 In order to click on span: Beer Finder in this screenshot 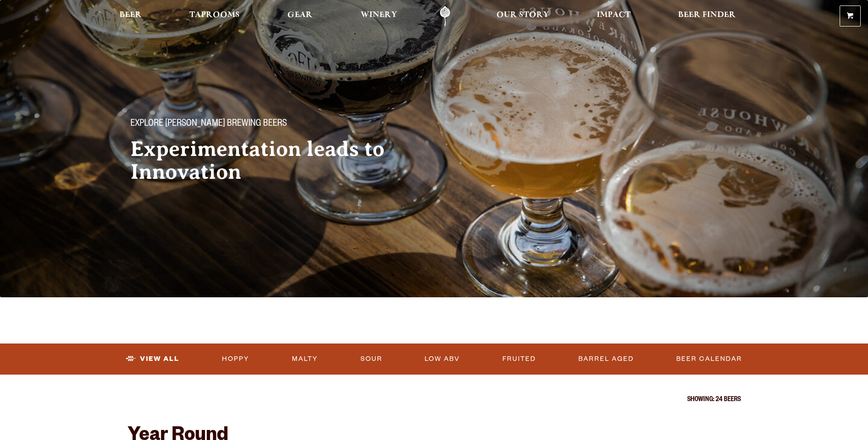, I will do `click(707, 15)`.